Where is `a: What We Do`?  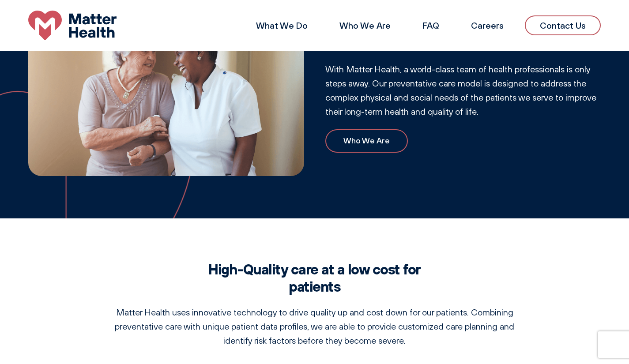 a: What We Do is located at coordinates (282, 25).